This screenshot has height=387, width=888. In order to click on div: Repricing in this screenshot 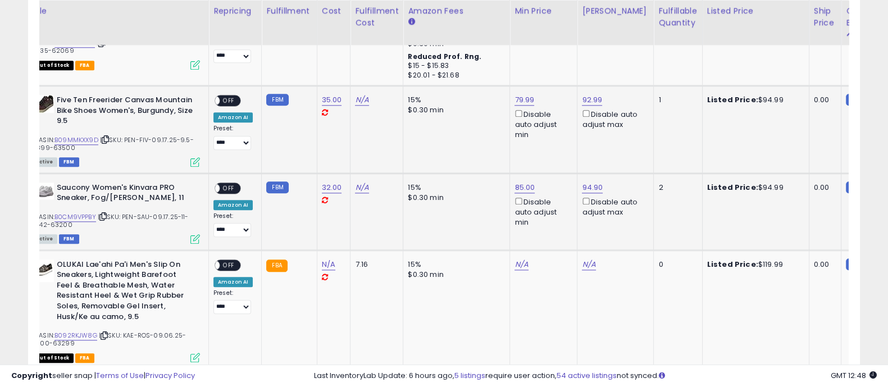, I will do `click(235, 11)`.